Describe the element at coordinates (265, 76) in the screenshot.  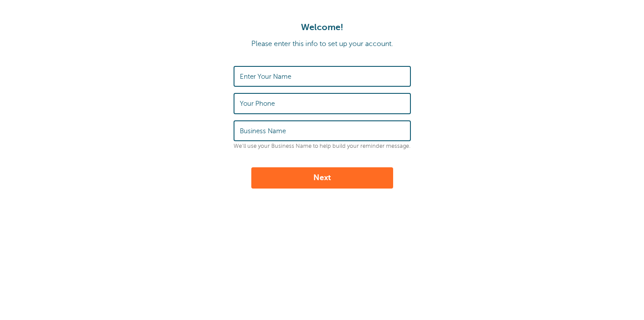
I see `label: Enter Your Name` at that location.